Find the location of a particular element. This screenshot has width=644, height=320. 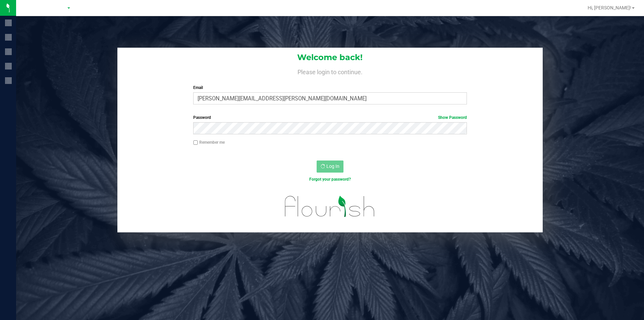

h4: Please login to continue. is located at coordinates (330, 71).